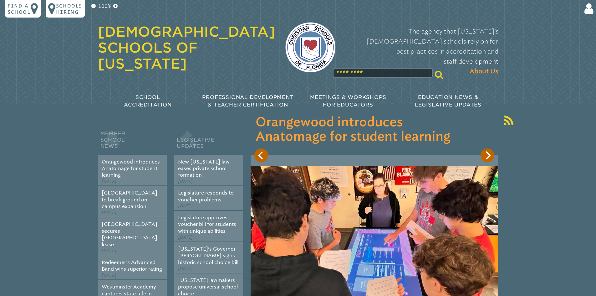 The width and height of the screenshot is (596, 296). Describe the element at coordinates (484, 71) in the screenshot. I see `span: About Us` at that location.